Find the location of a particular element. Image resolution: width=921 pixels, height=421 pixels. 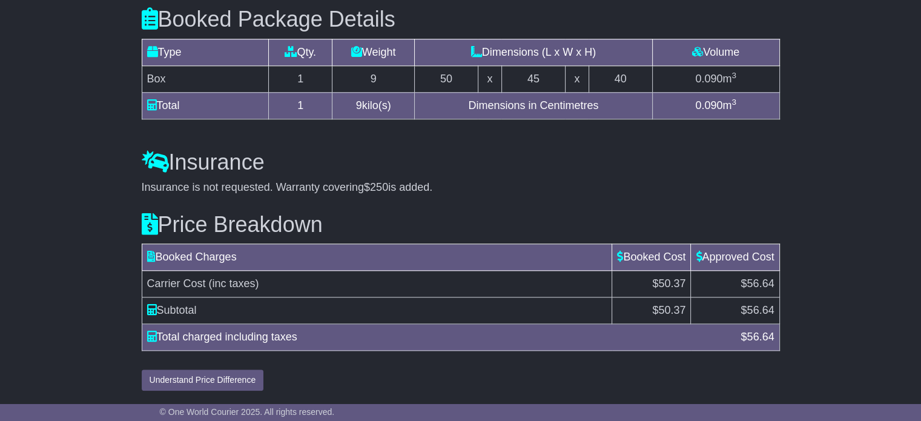

div: Total charged including taxes is located at coordinates (438, 337).